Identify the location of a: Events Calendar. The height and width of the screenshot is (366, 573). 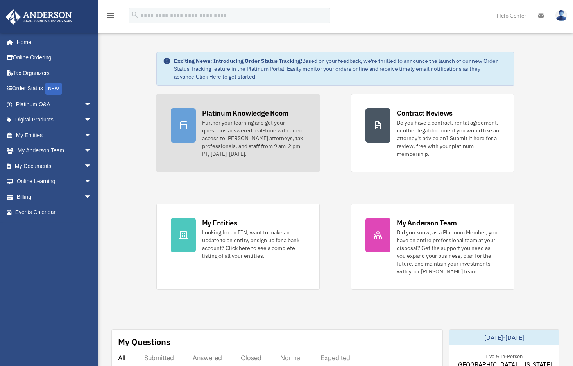
(54, 213).